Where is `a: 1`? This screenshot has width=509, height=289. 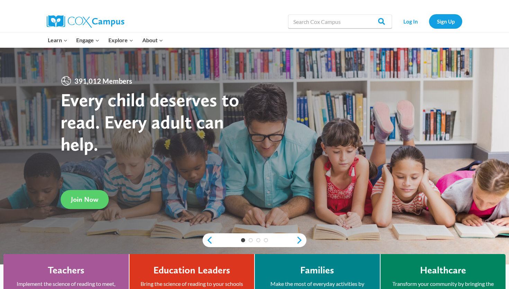
a: 1 is located at coordinates (243, 240).